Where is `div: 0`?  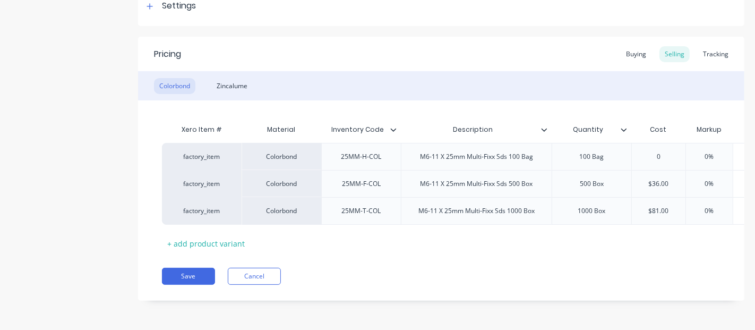 div: 0 is located at coordinates (658, 157).